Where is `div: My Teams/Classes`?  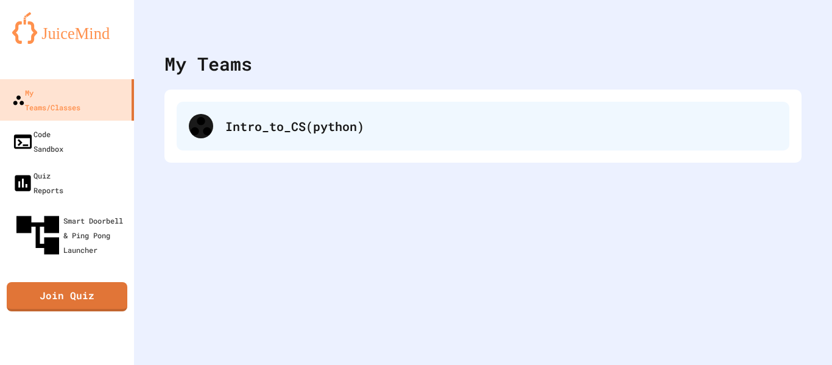 div: My Teams/Classes is located at coordinates (46, 100).